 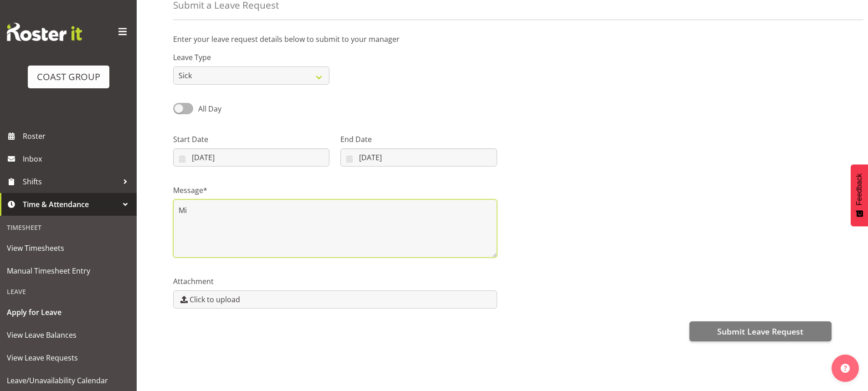 What do you see at coordinates (335, 190) in the screenshot?
I see `label: Message*` at bounding box center [335, 190].